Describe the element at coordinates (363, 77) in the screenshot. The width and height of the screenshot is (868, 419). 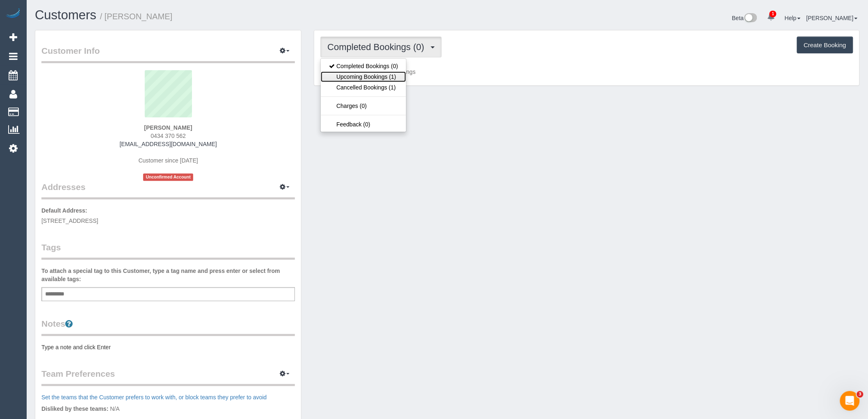
I see `a: Upcoming Bookings (1)` at that location.